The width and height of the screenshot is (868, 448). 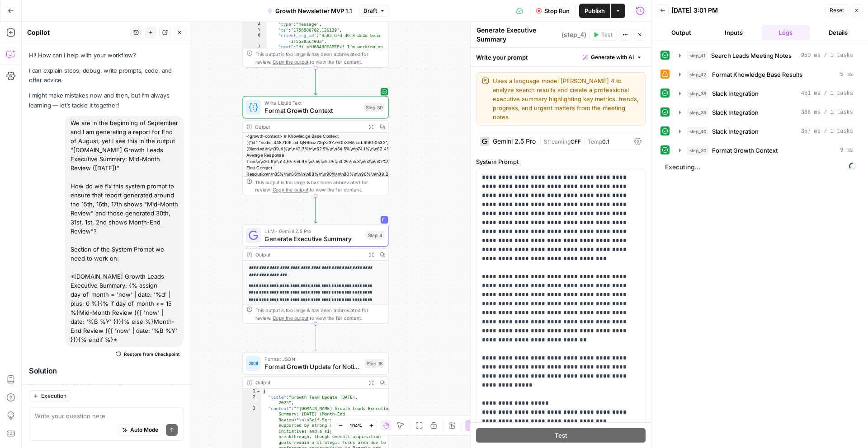 What do you see at coordinates (697, 94) in the screenshot?
I see `span: step_38` at bounding box center [697, 94].